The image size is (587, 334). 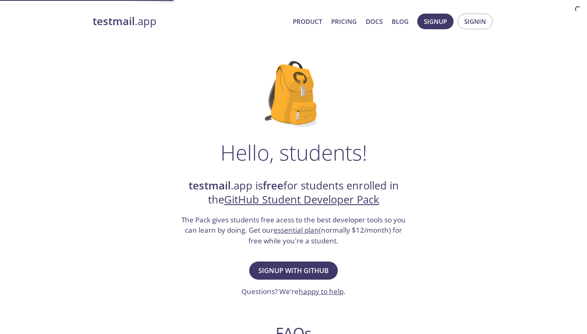 What do you see at coordinates (293, 94) in the screenshot?
I see `img: github-student-backpack.png` at bounding box center [293, 94].